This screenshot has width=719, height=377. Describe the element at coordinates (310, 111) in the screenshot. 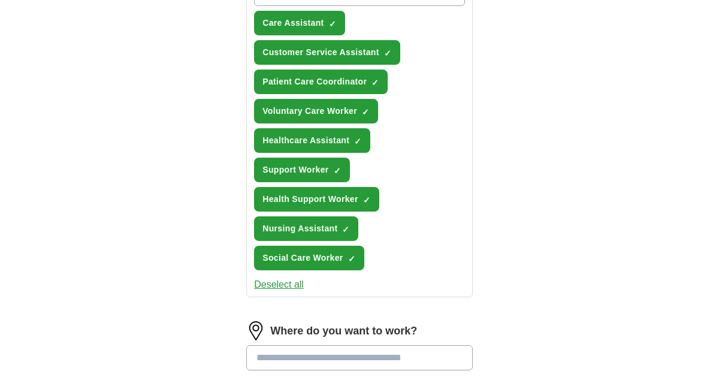

I see `span: Voluntary Care Worker` at that location.